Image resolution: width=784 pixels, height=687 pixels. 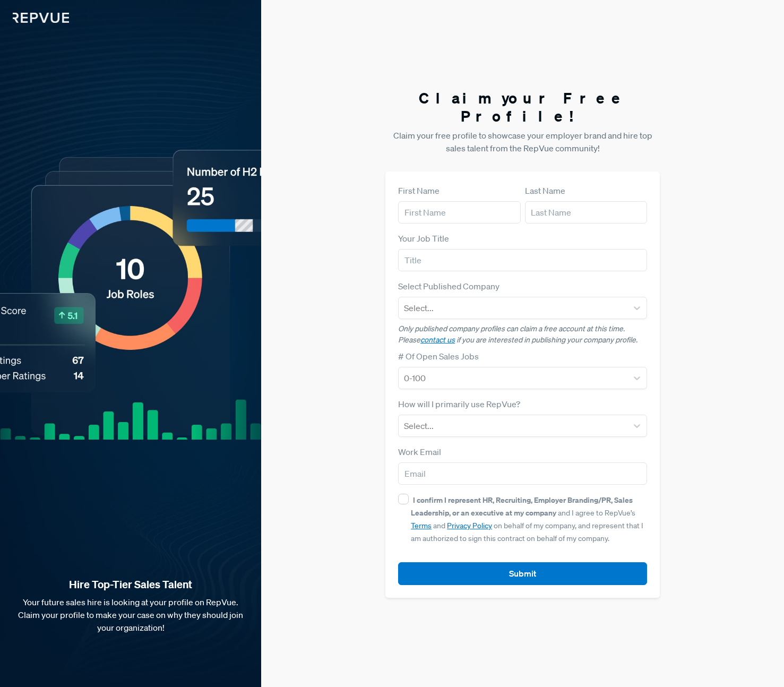 What do you see at coordinates (545, 190) in the screenshot?
I see `label: Last Name` at bounding box center [545, 190].